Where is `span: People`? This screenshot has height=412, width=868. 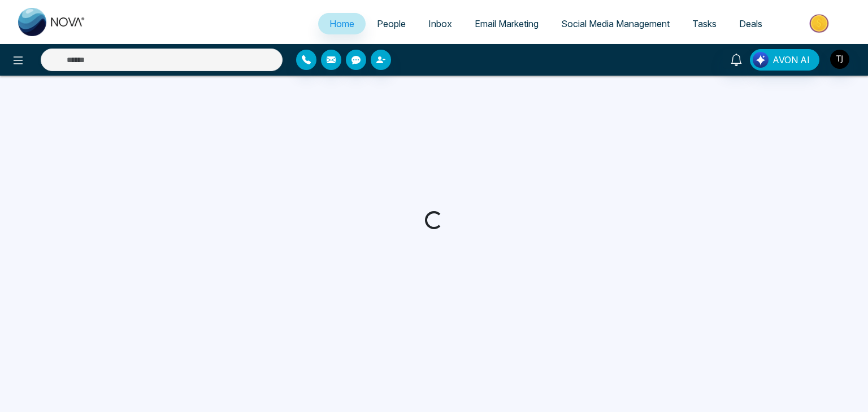 span: People is located at coordinates (391, 24).